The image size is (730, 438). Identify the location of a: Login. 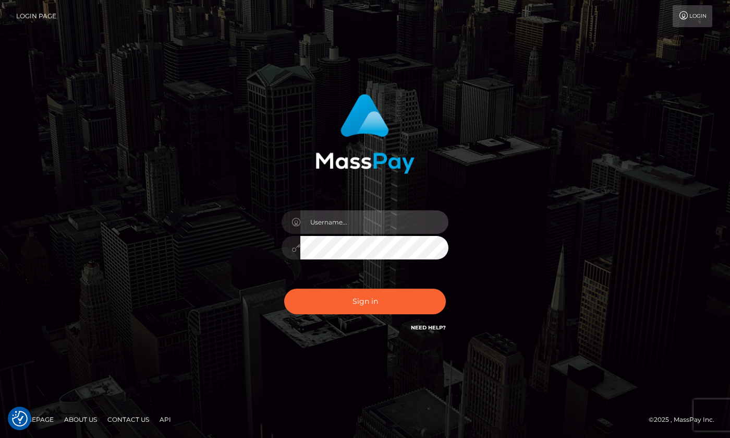
(693, 16).